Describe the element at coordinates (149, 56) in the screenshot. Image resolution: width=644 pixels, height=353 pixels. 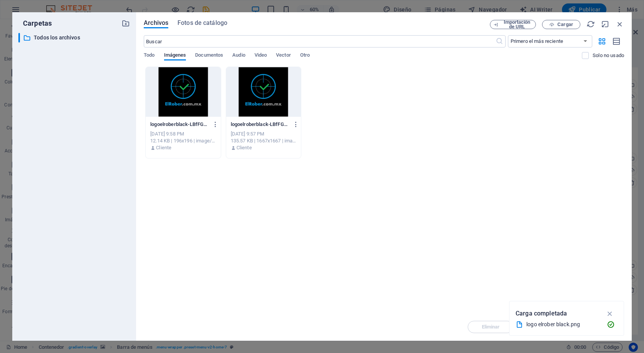
I see `span: Todo` at that location.